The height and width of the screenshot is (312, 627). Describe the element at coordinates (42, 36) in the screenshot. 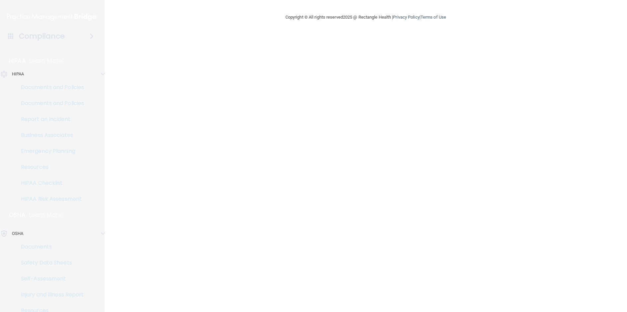

I see `h4: Compliance` at that location.